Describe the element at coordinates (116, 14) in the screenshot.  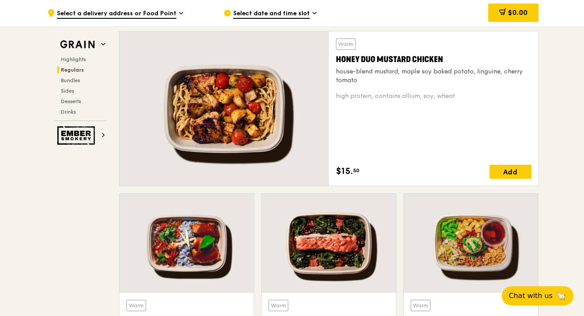
I see `span: Select a delivery address or Food Point` at that location.